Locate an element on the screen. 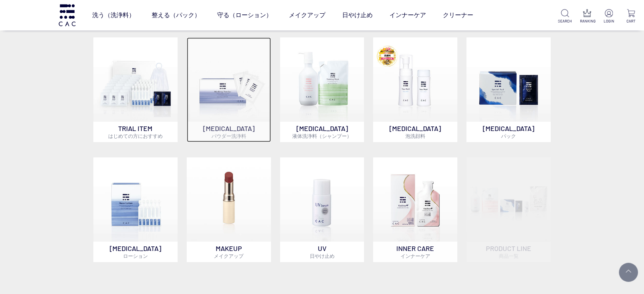 Image resolution: width=644 pixels, height=294 pixels. img: logo is located at coordinates (67, 15).